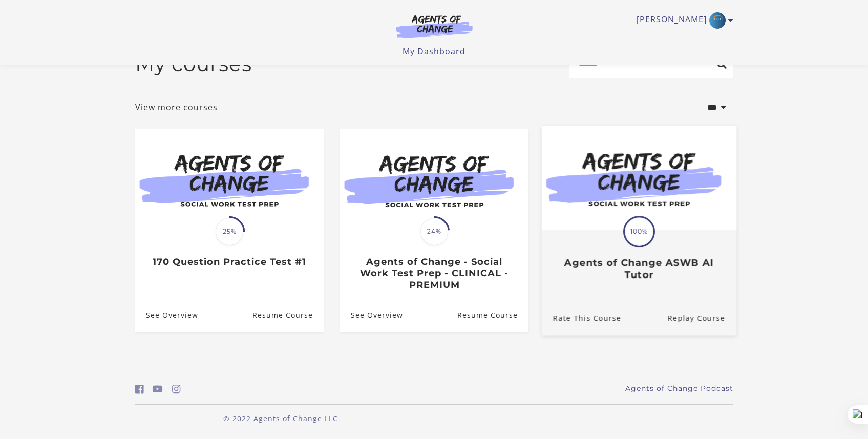  What do you see at coordinates (434, 232) in the screenshot?
I see `span: 24%` at bounding box center [434, 232].